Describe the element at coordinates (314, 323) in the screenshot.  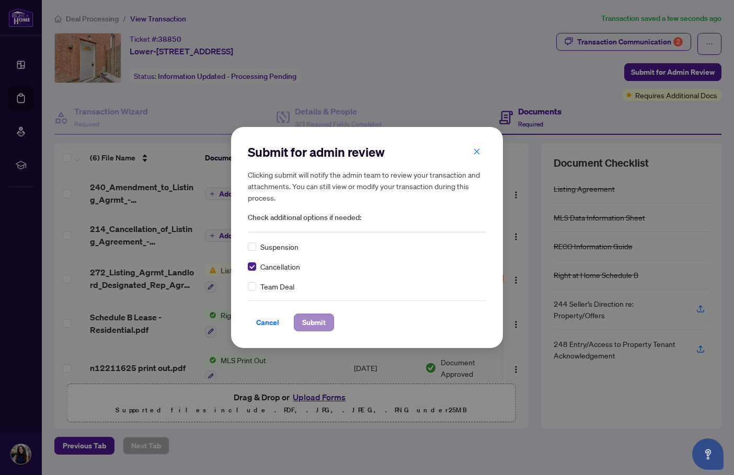
I see `button: Submit` at that location.